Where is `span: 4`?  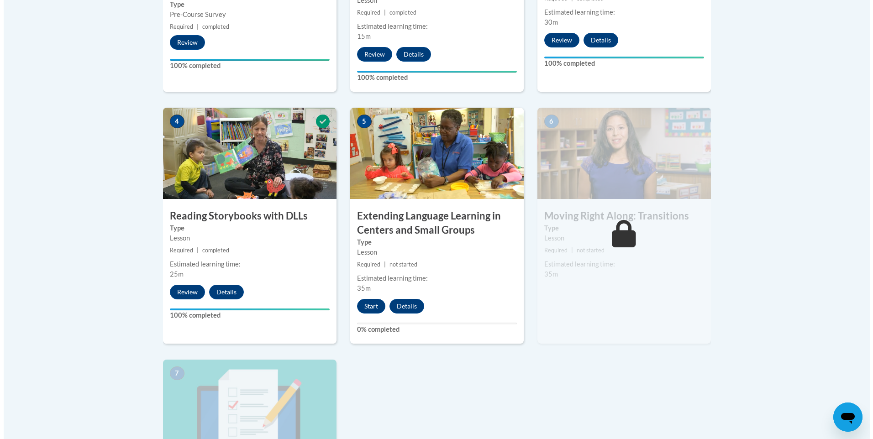
span: 4 is located at coordinates (174, 121).